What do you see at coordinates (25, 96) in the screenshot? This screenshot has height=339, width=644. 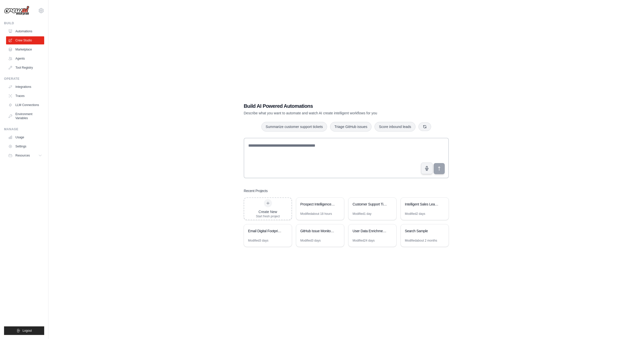 I see `a: Traces` at bounding box center [25, 96].